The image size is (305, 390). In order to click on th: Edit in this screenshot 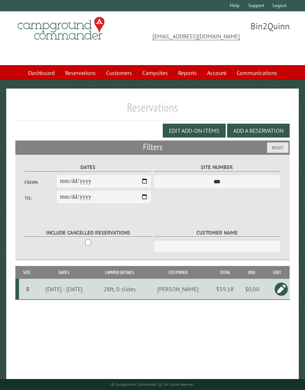, I will do `click(277, 272)`.